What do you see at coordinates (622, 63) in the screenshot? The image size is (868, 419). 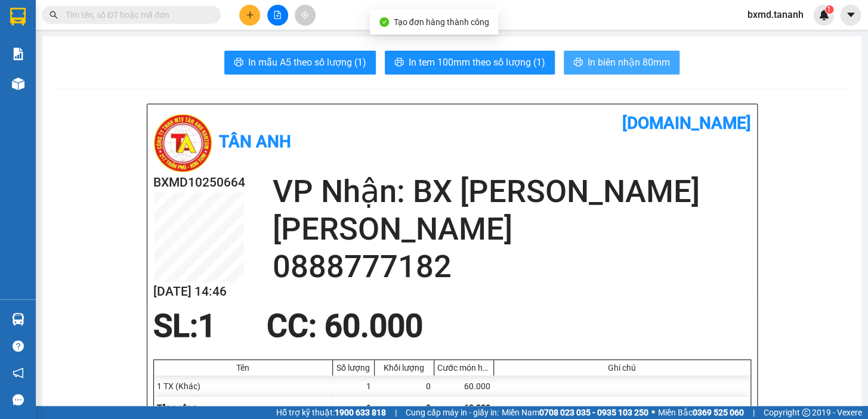 I see `button: printerIn biên nhận 80mm` at bounding box center [622, 63].